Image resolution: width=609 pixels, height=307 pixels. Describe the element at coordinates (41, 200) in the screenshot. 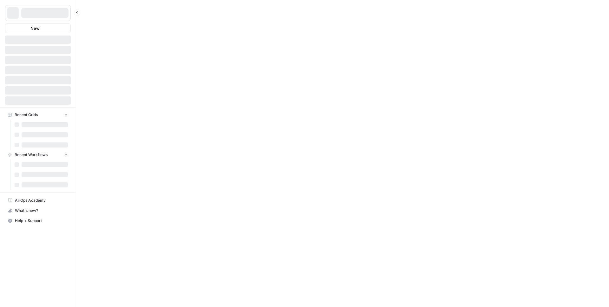

I see `span: AirOps Academy` at that location.